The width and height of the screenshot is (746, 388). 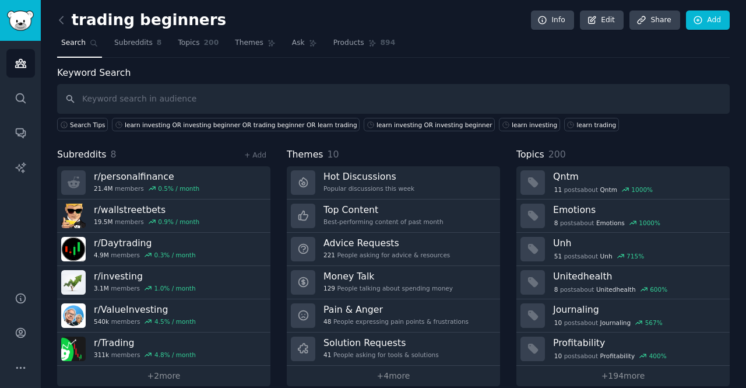 I want to click on button: Search Tips, so click(x=82, y=124).